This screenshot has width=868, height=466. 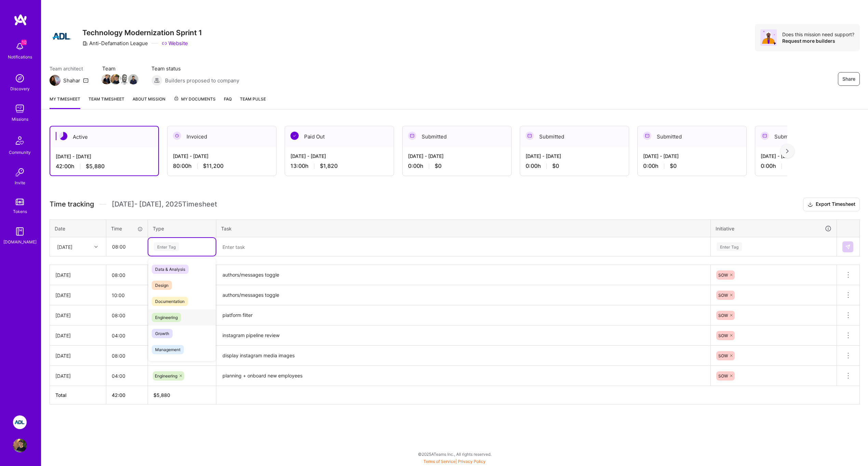 I want to click on img: bell, so click(x=20, y=46).